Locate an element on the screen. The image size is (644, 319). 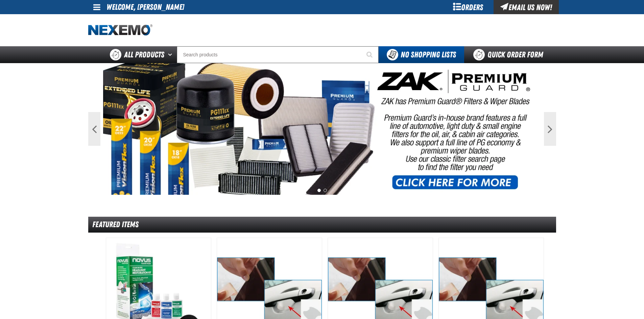
img: PG Filters & Wipers is located at coordinates (322, 129).